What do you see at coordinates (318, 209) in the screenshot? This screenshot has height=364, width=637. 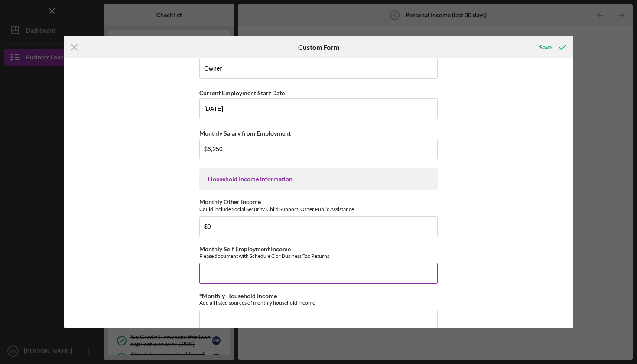 I see `div: Could include Social Security, Child Support, Other Public Assistance` at bounding box center [318, 209].